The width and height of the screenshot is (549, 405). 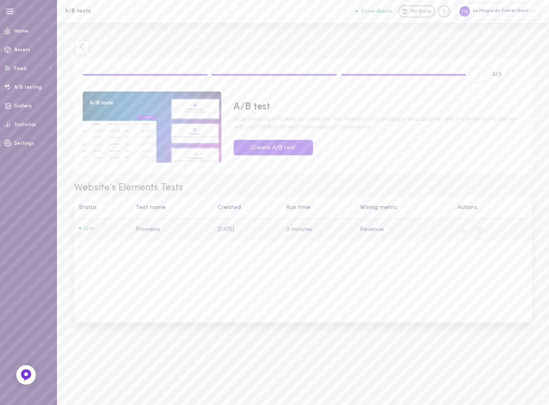 I want to click on button: Delete A/B test, so click(x=480, y=230).